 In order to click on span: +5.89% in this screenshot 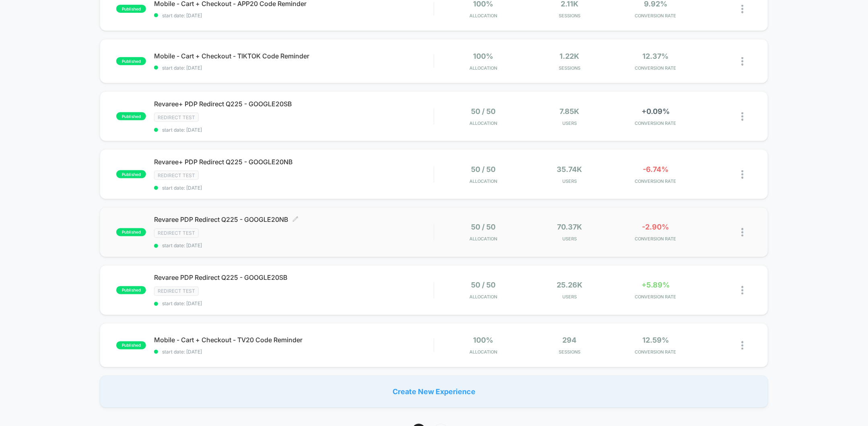, I will do `click(656, 285)`.